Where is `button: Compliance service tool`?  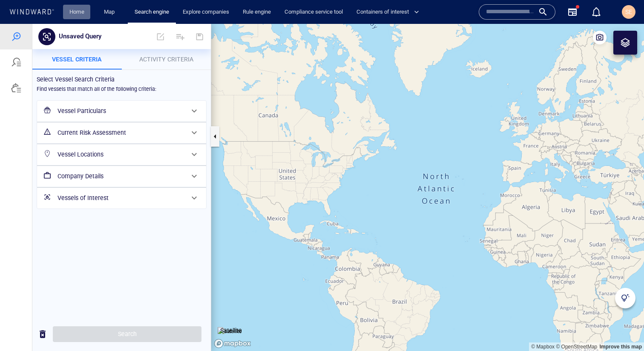 button: Compliance service tool is located at coordinates (314, 12).